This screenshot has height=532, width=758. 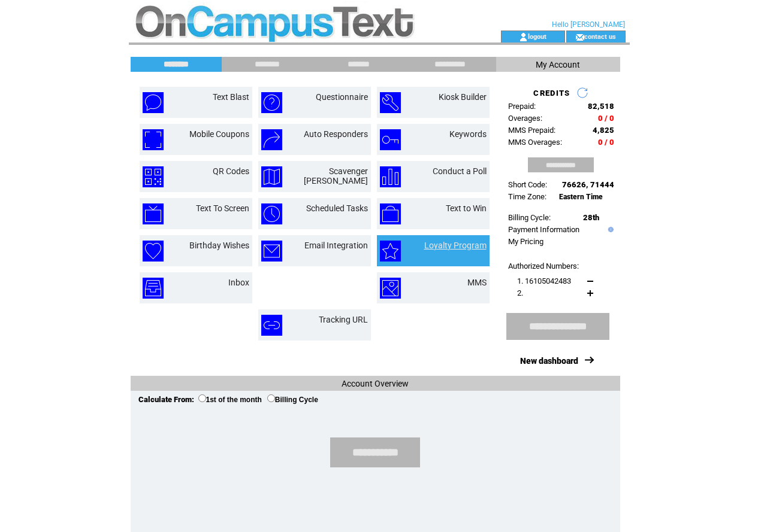 I want to click on span: Short Code:, so click(x=527, y=184).